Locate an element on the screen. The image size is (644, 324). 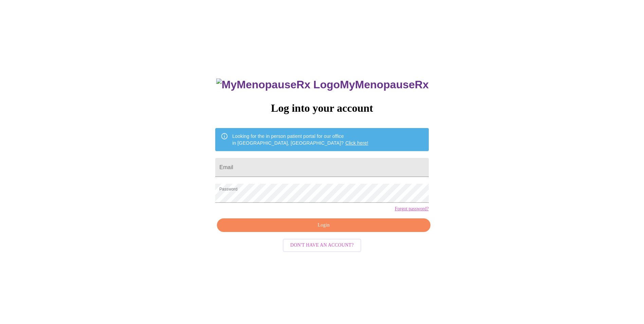
span: Don't have an account? is located at coordinates (322, 245).